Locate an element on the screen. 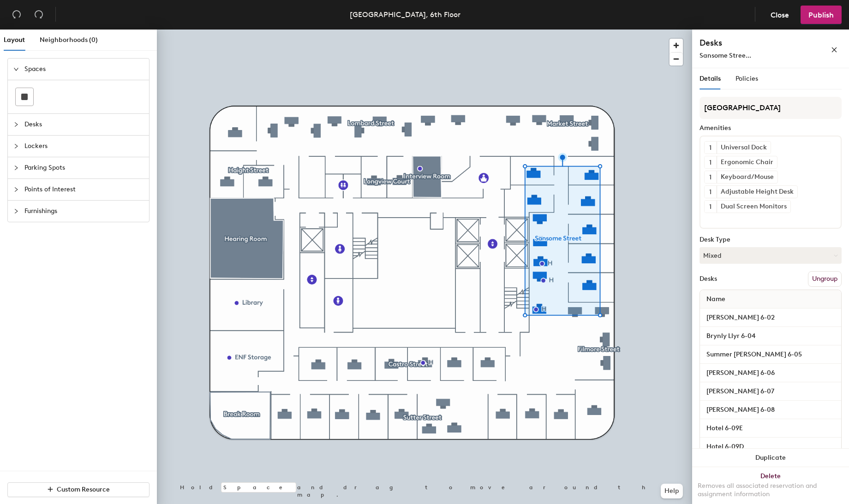 This screenshot has height=504, width=849. button: Undo (⌘ + Z) is located at coordinates (17, 15).